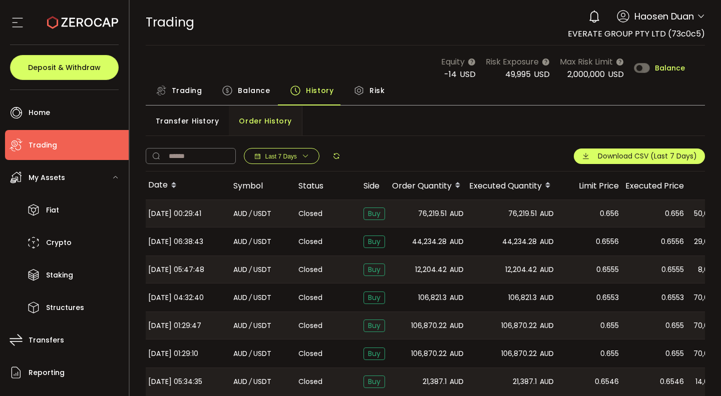 The height and width of the screenshot is (396, 721). I want to click on span: Fiat, so click(53, 210).